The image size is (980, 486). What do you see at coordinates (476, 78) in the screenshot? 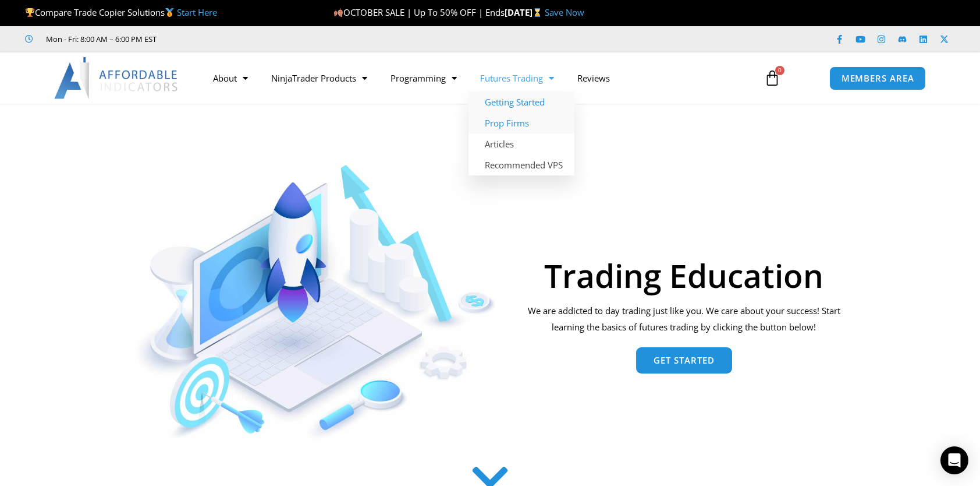
I see `nav: Menu` at bounding box center [476, 78].